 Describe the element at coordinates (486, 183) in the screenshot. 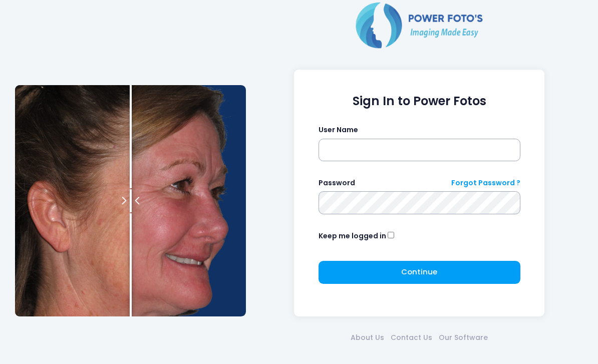

I see `a: Forgot Password ?` at that location.